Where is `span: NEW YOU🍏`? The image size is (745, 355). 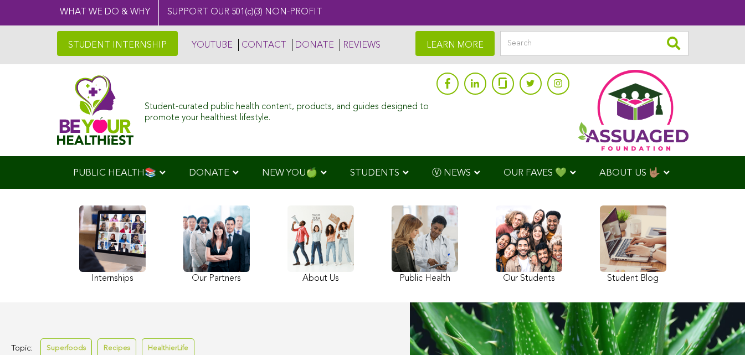
span: NEW YOU🍏 is located at coordinates (290, 173).